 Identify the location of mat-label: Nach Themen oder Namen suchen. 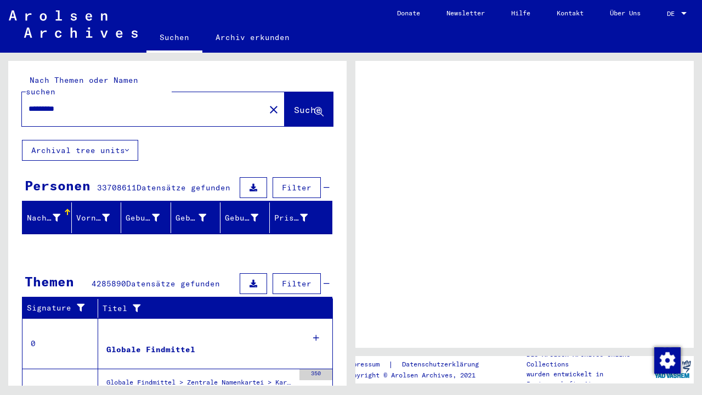
(82, 86).